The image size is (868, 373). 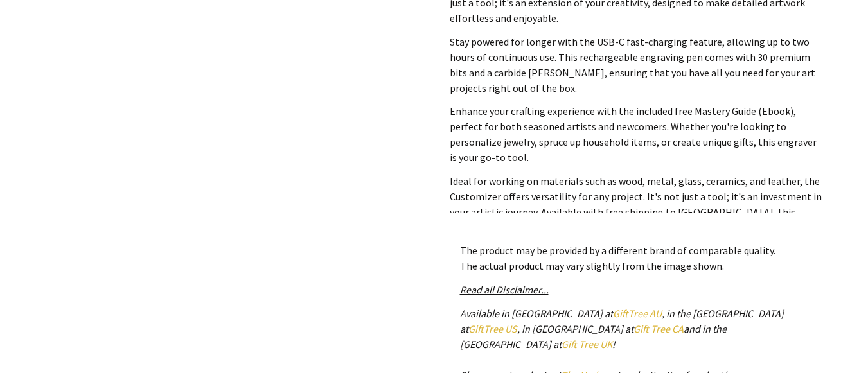 I want to click on a: GiftTree AU, so click(x=637, y=314).